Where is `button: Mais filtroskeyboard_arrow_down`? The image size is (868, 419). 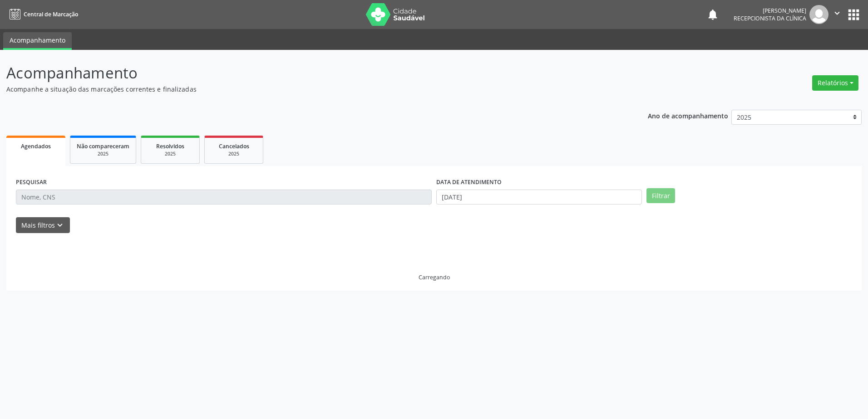 button: Mais filtroskeyboard_arrow_down is located at coordinates (43, 225).